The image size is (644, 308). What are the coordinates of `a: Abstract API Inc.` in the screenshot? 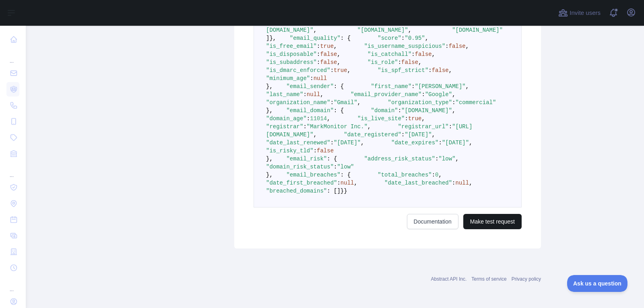 It's located at (449, 279).